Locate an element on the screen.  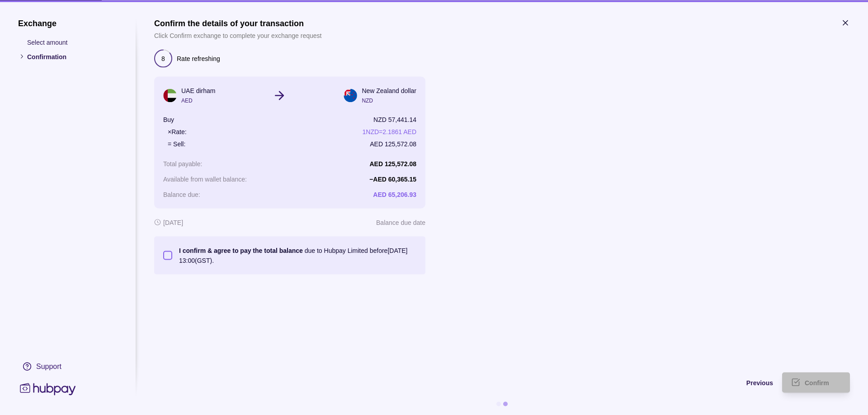
p: Balance due : is located at coordinates (182, 194).